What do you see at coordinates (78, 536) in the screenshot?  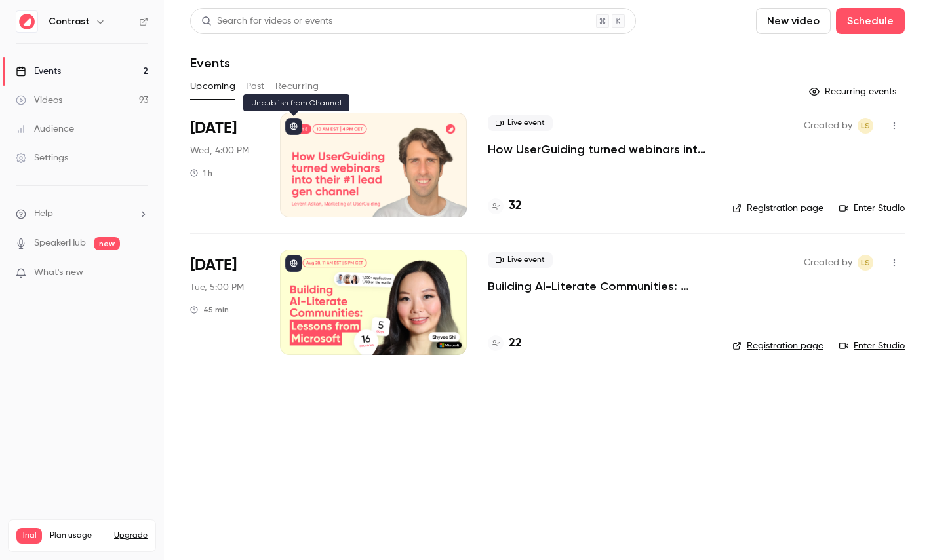 I see `span: Plan usage` at bounding box center [78, 536].